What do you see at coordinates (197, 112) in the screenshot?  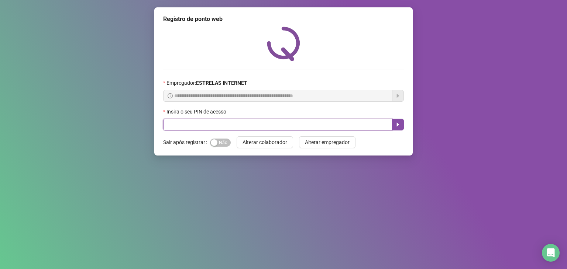 I see `label: Insira o seu PIN de acesso` at bounding box center [197, 112].